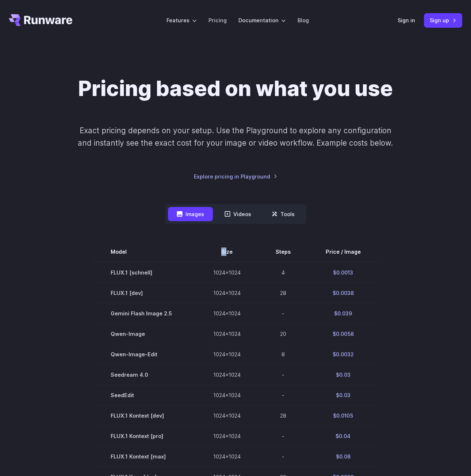 This screenshot has width=471, height=476. I want to click on td: $0.0013, so click(343, 272).